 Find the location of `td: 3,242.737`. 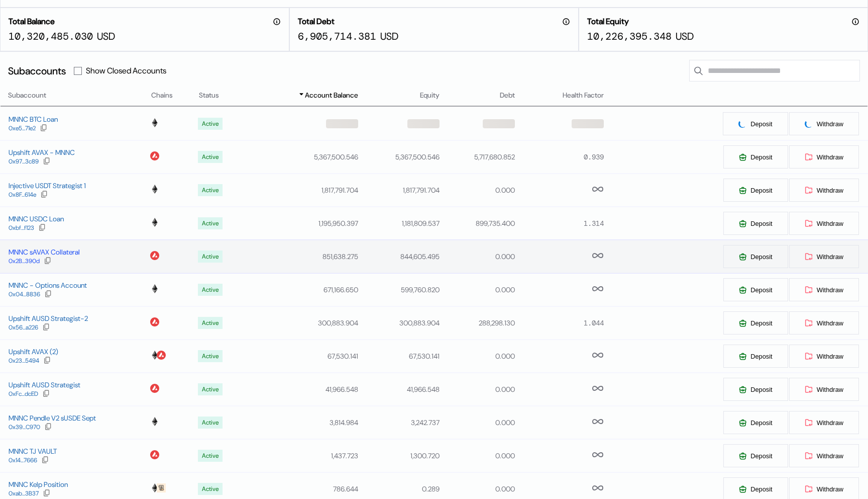

td: 3,242.737 is located at coordinates (400, 423).